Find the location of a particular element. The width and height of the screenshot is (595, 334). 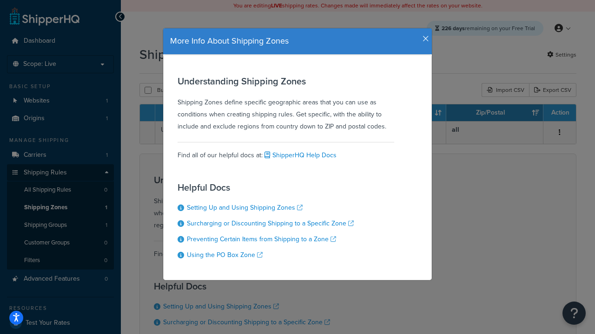

h3: Helpful Docs is located at coordinates (265, 188).